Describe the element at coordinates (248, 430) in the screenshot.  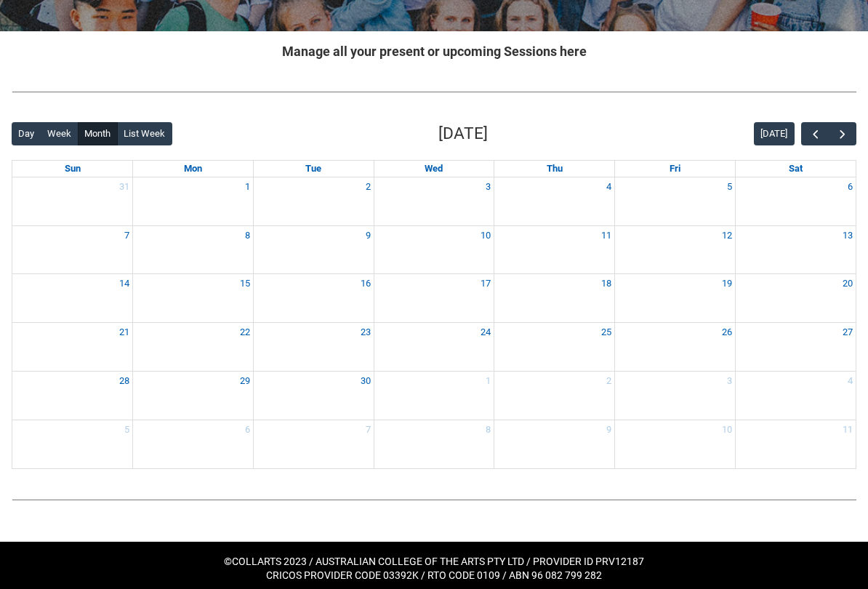
I see `a: Go to October 6, 2025` at that location.